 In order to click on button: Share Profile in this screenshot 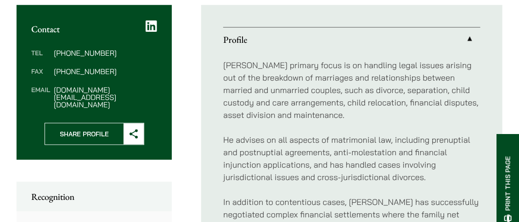, I will do `click(94, 134)`.